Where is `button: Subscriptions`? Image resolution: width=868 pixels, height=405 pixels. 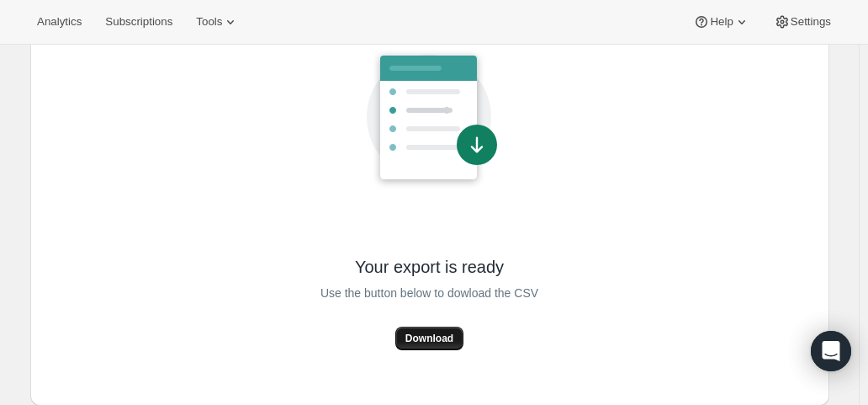
button: Subscriptions is located at coordinates (139, 22).